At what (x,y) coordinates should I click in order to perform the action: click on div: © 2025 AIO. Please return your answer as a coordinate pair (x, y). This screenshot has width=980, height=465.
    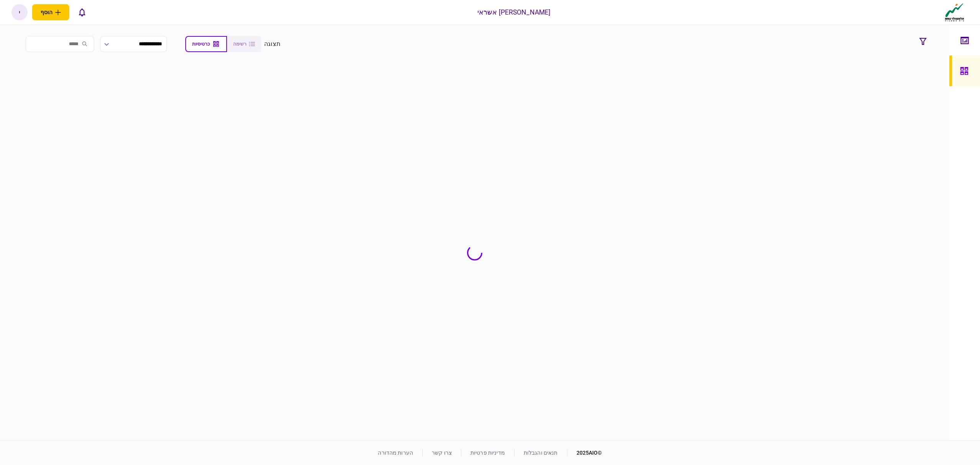
    Looking at the image, I should click on (585, 453).